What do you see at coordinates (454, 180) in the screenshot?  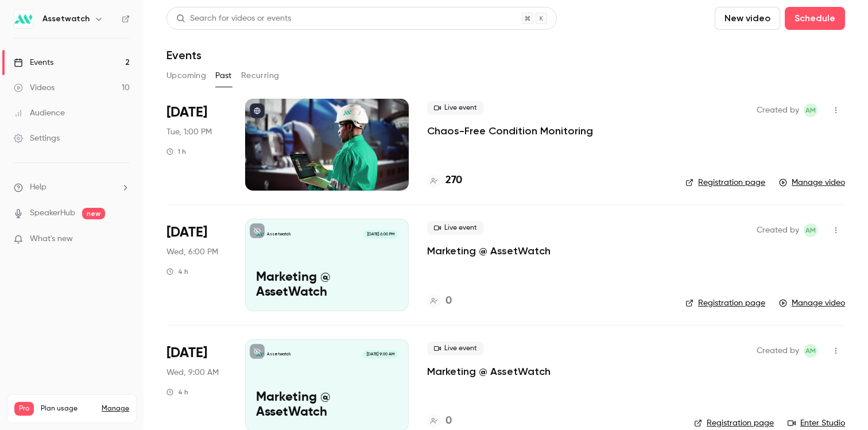 I see `h4: 270` at bounding box center [454, 180].